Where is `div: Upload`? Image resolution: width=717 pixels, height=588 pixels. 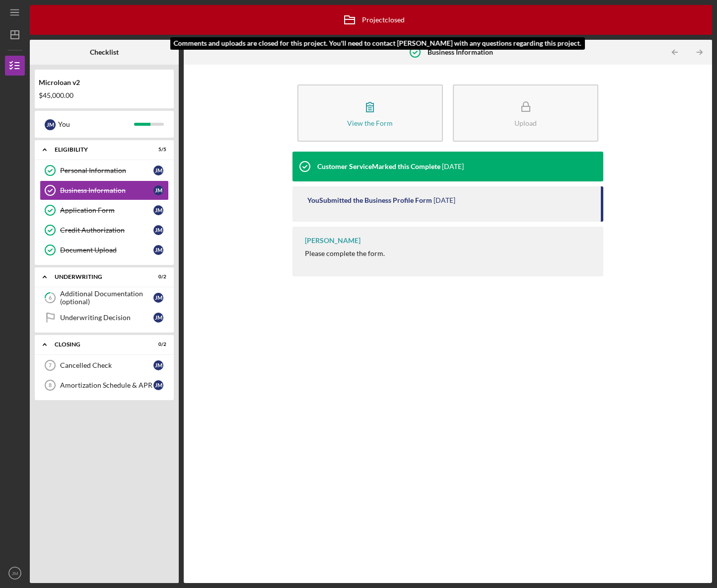
div: Upload is located at coordinates (525, 123).